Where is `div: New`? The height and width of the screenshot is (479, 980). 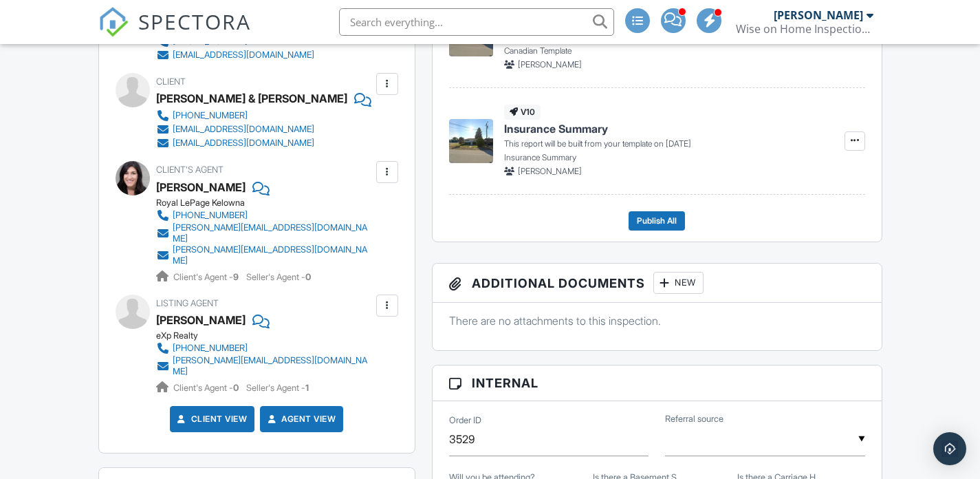
div: New is located at coordinates (678, 283).